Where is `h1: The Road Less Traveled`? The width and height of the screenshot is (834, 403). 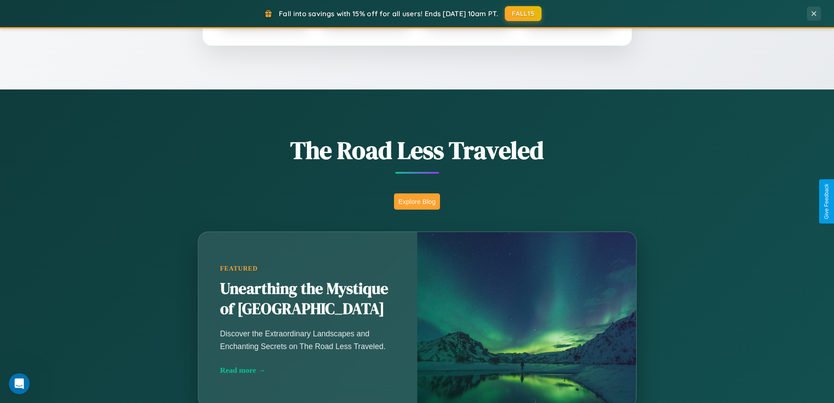 h1: The Road Less Traveled is located at coordinates (417, 150).